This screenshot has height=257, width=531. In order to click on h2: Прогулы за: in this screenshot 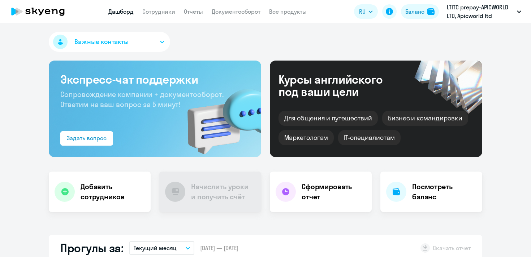, I will do `click(92, 248)`.